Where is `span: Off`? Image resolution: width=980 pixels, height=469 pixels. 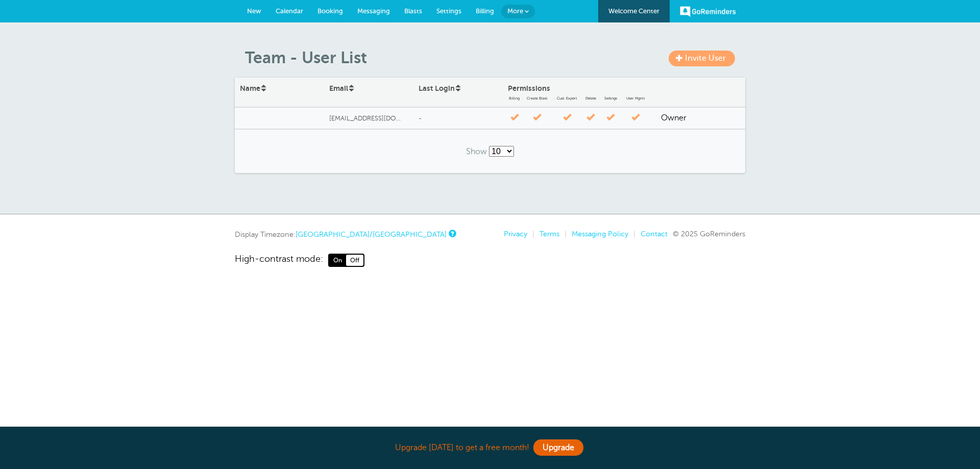
span: Off is located at coordinates (355, 260).